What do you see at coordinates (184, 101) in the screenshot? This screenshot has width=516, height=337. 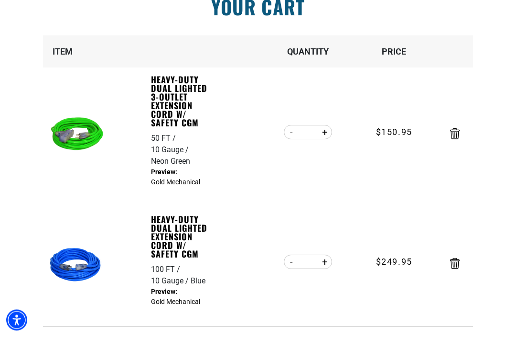 I see `a: Heavy-Duty Dual Lighted 3-Outlet Extension Cord w/ Safety CGM` at bounding box center [184, 101].